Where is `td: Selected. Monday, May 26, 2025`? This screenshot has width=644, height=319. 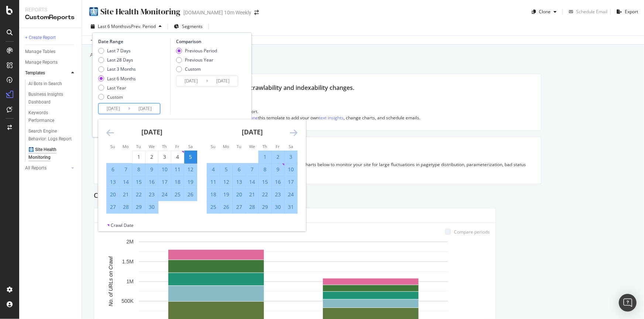
td: Selected. Monday, May 26, 2025 is located at coordinates (226, 207).